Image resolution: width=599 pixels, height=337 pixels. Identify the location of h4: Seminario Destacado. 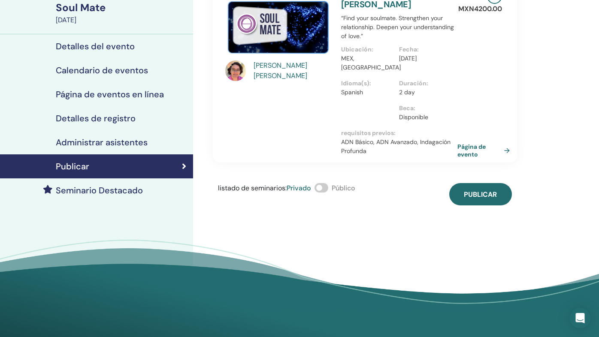
(99, 191).